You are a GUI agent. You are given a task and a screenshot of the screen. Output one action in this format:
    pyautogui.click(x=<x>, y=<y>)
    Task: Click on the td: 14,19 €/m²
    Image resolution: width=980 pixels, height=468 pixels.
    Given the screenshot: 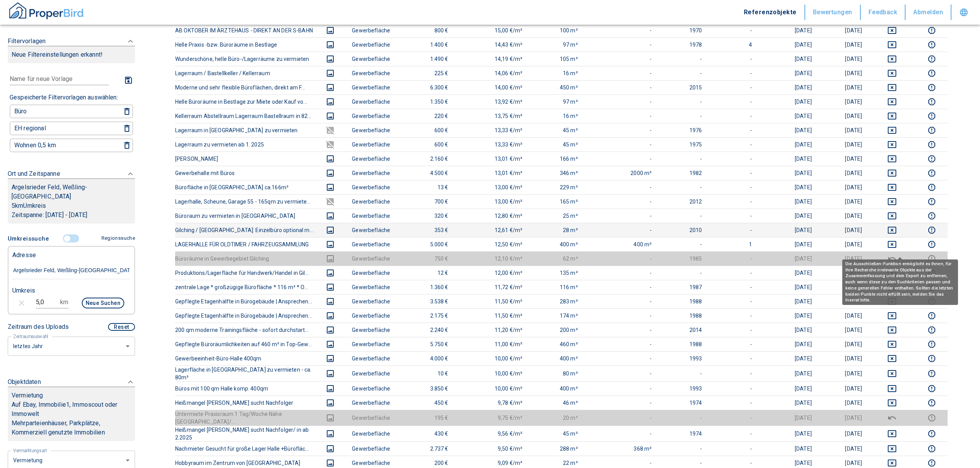 What is the action you would take?
    pyautogui.click(x=492, y=59)
    